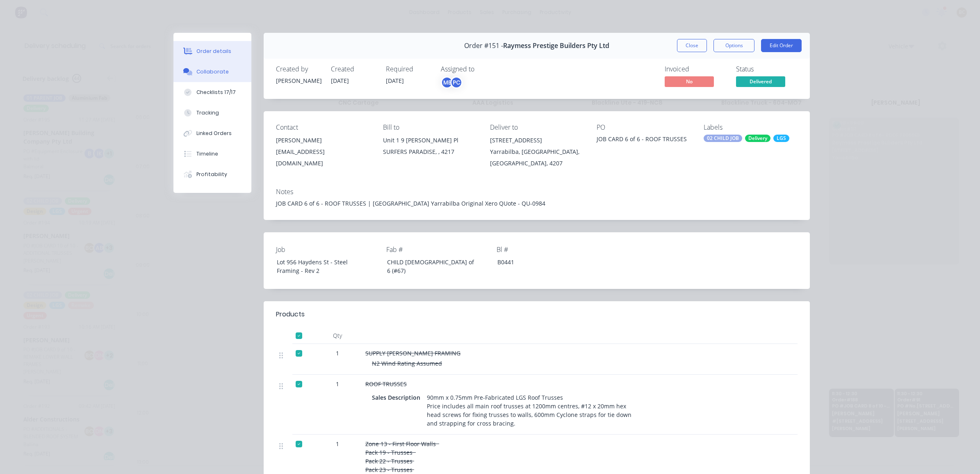  Describe the element at coordinates (548, 250) in the screenshot. I see `label: Bl #` at that location.